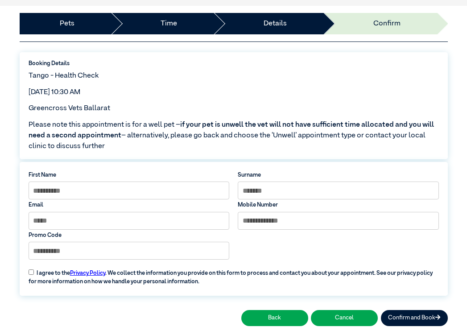 Image resolution: width=467 pixels, height=331 pixels. I want to click on label: Surname, so click(338, 175).